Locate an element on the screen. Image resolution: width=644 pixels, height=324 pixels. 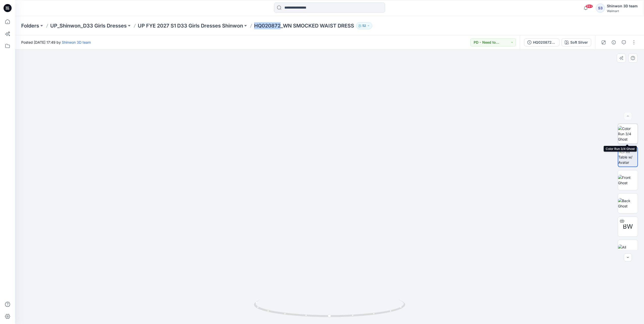
div: Walmart is located at coordinates (623, 11).